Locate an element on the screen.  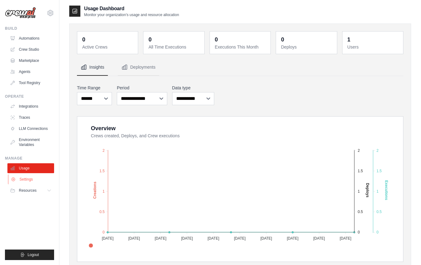
text: Deploys is located at coordinates (367, 190).